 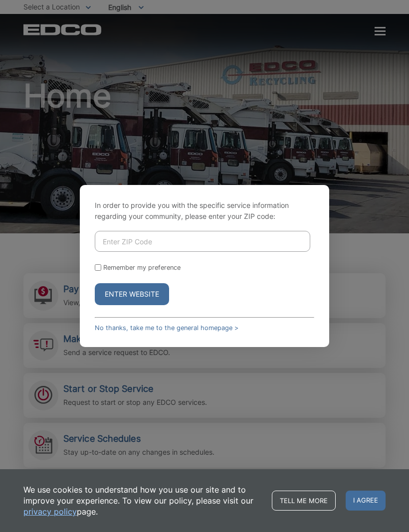 What do you see at coordinates (142, 267) in the screenshot?
I see `label: Remember my preference` at bounding box center [142, 267].